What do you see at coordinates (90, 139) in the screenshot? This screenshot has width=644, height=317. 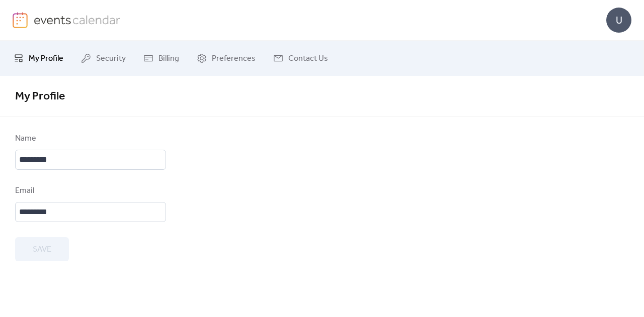 I see `div: Name` at bounding box center [90, 139].